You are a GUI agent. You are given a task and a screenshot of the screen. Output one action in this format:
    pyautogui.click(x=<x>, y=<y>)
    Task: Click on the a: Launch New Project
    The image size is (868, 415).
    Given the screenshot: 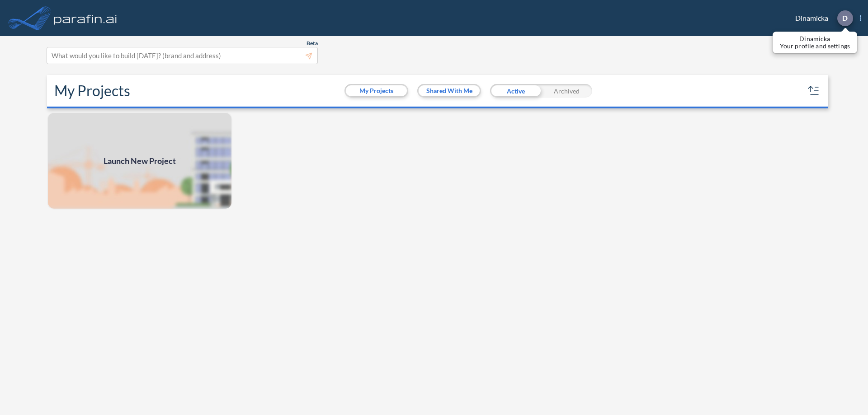 What is the action you would take?
    pyautogui.click(x=140, y=161)
    